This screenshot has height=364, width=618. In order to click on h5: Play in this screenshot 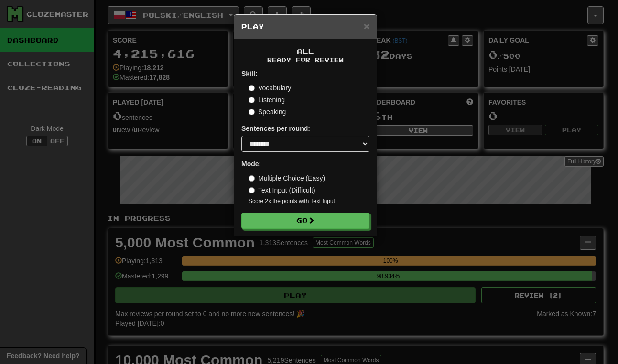, I will do `click(305, 27)`.